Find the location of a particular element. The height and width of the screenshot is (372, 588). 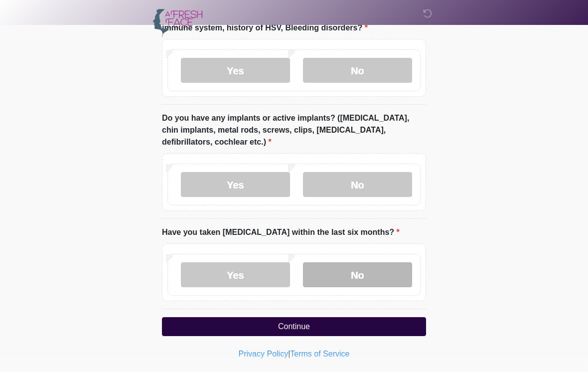

a: Privacy Policy is located at coordinates (264, 354).